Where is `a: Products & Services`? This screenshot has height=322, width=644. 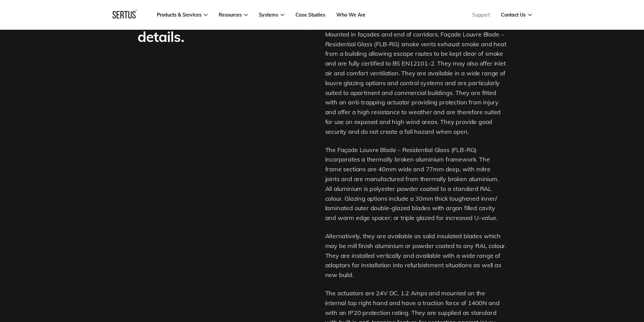
a: Products & Services is located at coordinates (182, 15).